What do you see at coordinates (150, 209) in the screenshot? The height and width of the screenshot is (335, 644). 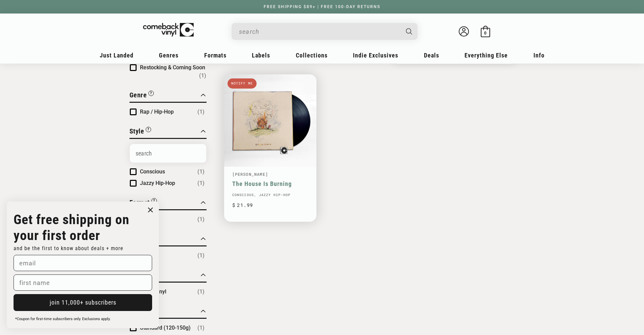 I see `button: Close dialog` at bounding box center [150, 209].